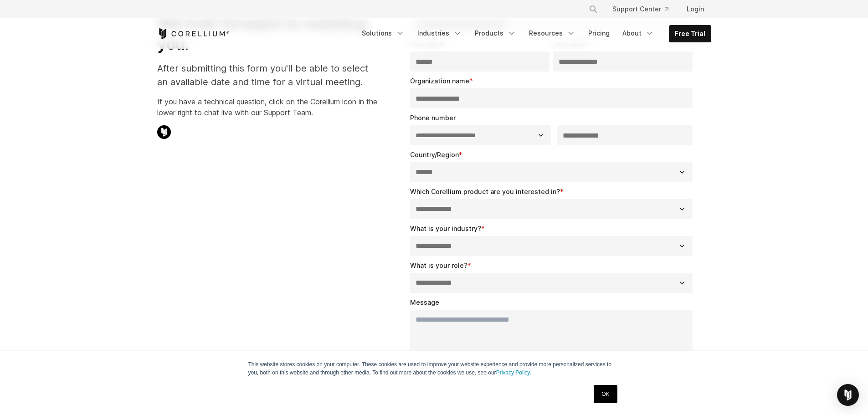 The height and width of the screenshot is (415, 868). Describe the element at coordinates (433, 118) in the screenshot. I see `span: Phone number` at that location.